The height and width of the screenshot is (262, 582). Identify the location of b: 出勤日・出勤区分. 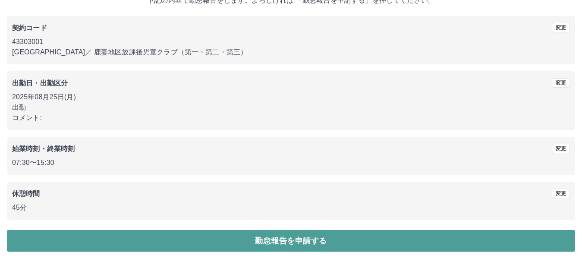
(40, 83).